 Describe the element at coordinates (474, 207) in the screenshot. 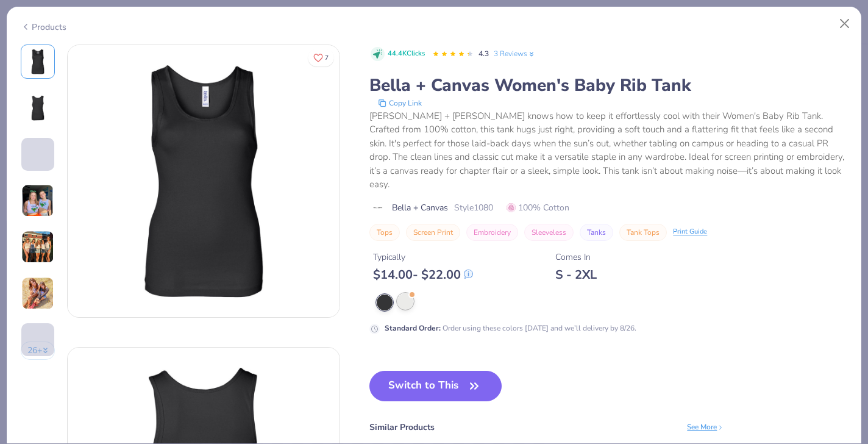

I see `span: Style 1080` at that location.